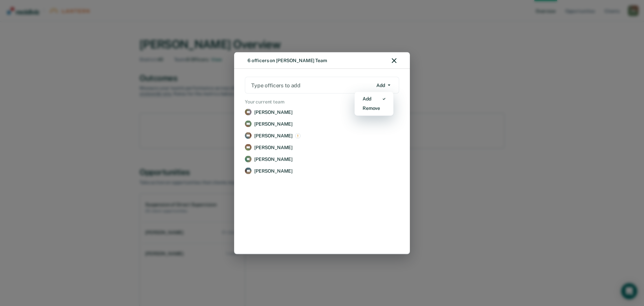  What do you see at coordinates (298, 136) in the screenshot?
I see `img: This is an excluded officer` at bounding box center [298, 136].